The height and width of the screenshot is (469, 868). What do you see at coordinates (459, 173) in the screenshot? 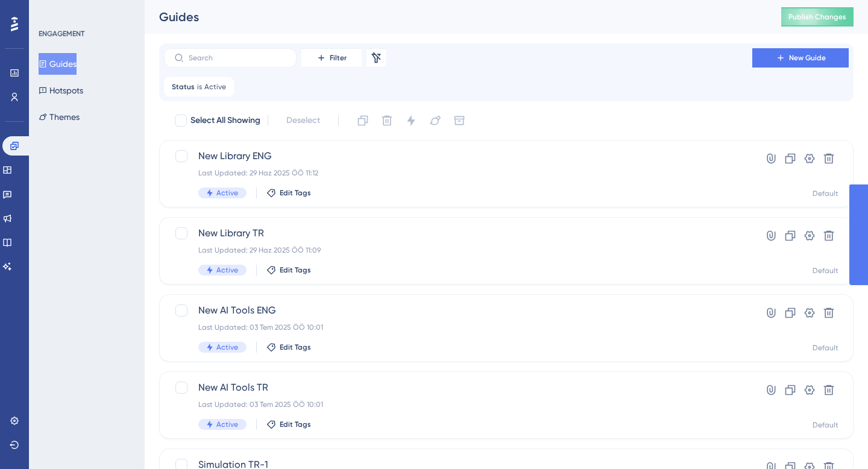
I see `div: Last Updated: 29 Haz 2025 ÖÖ 11:12` at bounding box center [459, 173].